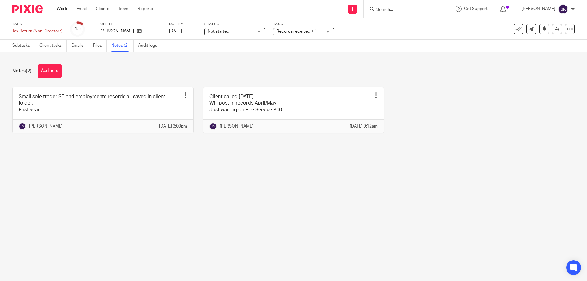  What do you see at coordinates (102, 9) in the screenshot?
I see `a: Clients` at bounding box center [102, 9].